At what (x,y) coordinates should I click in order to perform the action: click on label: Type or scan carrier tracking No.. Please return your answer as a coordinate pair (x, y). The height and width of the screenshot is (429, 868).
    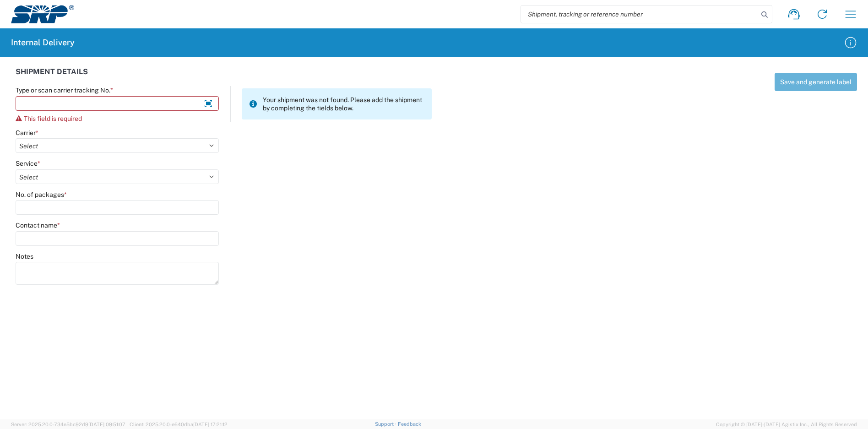
    Looking at the image, I should click on (64, 90).